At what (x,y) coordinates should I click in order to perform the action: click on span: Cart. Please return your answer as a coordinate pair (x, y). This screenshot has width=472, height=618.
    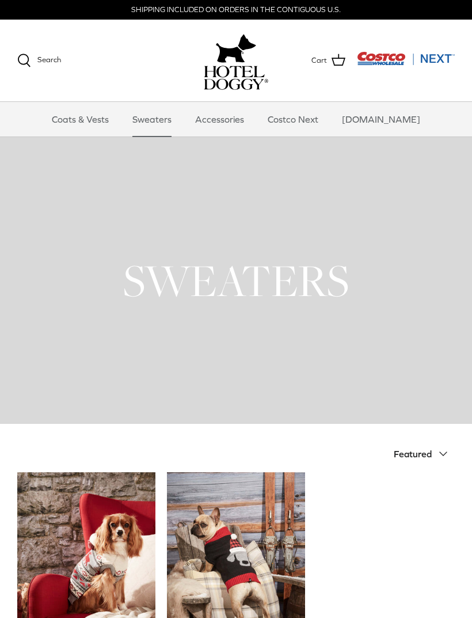
    Looking at the image, I should click on (319, 60).